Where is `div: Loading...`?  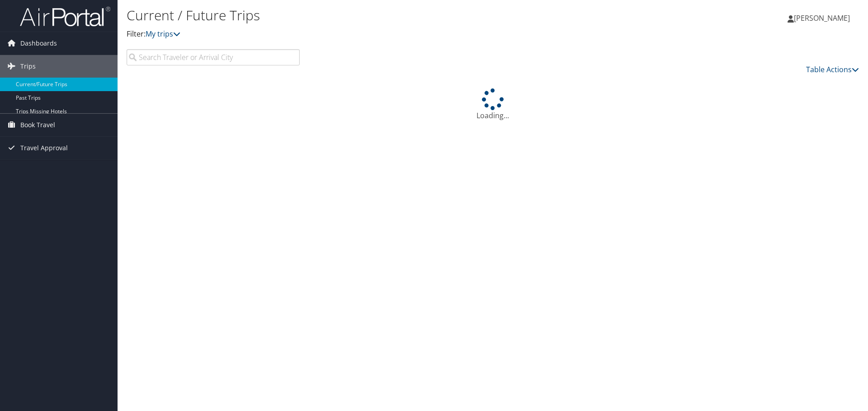
div: Loading... is located at coordinates (492, 105).